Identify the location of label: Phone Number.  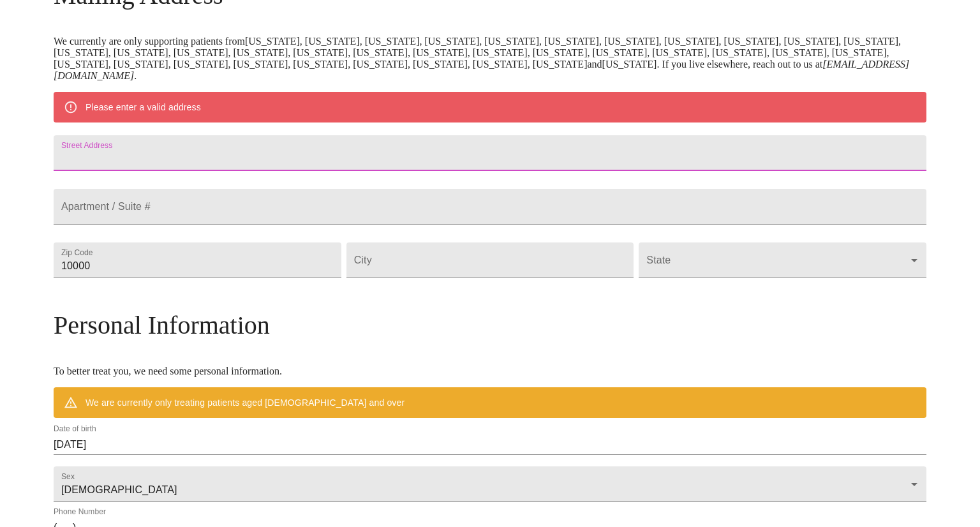
(80, 512).